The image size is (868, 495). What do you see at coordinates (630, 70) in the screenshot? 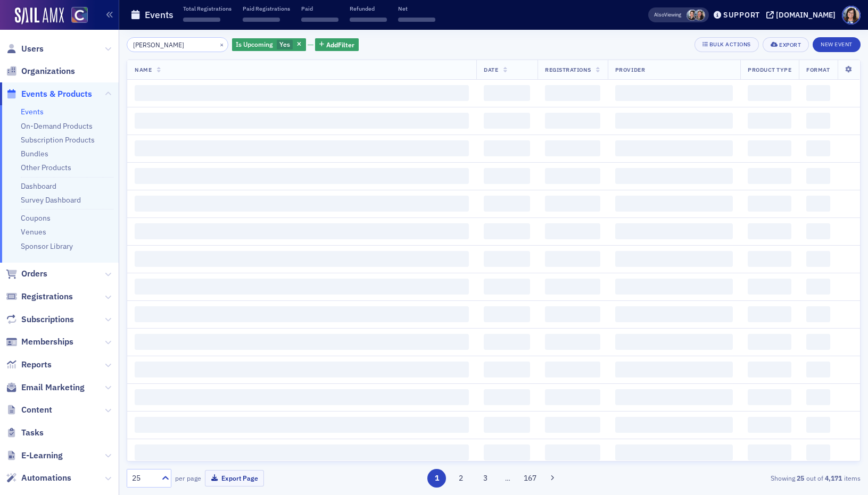
I see `span: Provider` at bounding box center [630, 70].